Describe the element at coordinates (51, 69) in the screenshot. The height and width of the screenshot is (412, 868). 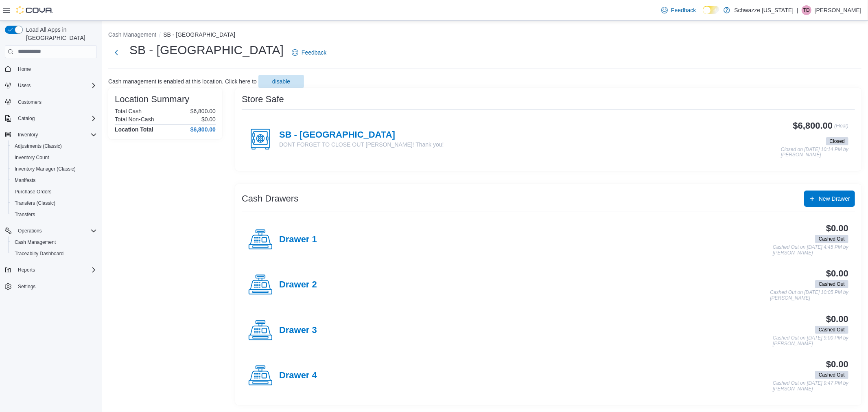
I see `button: Home` at that location.